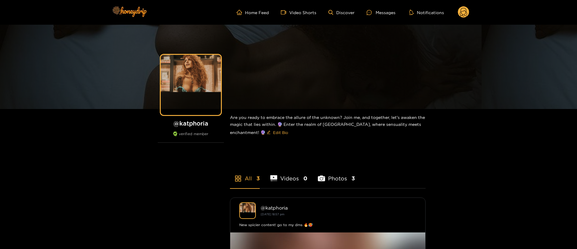 The image size is (577, 249). I want to click on div: verified member, so click(191, 137).